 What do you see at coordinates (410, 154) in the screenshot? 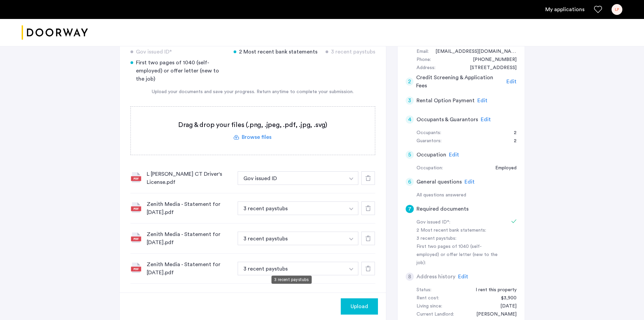
I see `div: 5` at bounding box center [410, 154].